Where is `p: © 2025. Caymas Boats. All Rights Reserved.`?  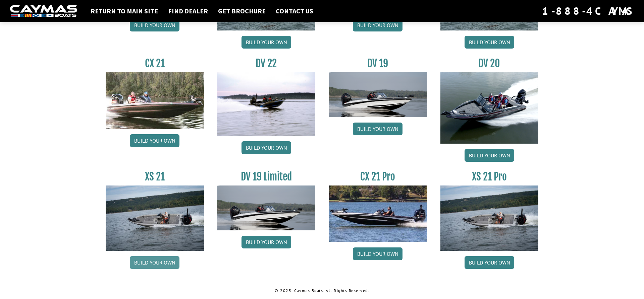 p: © 2025. Caymas Boats. All Rights Reserved. is located at coordinates (322, 291).